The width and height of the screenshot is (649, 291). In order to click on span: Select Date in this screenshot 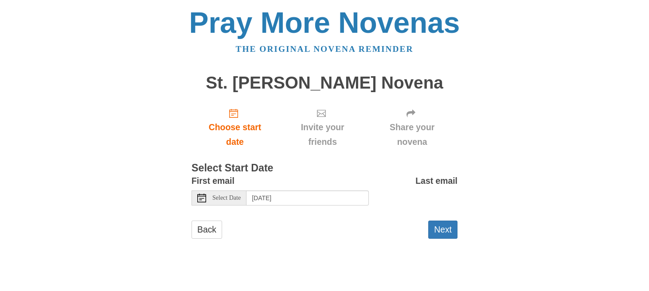, I will do `click(227, 198)`.